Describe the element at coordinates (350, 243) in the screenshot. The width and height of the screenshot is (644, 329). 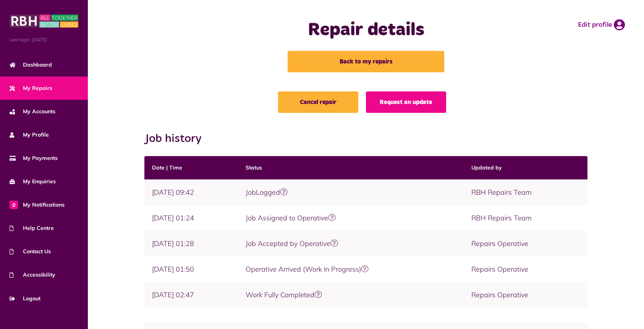
I see `td: Job Accepted by Operative` at that location.